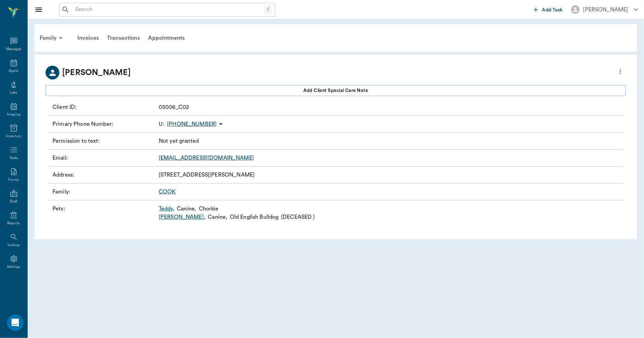 The image size is (644, 338). What do you see at coordinates (167, 208) in the screenshot?
I see `a: Teddy,` at bounding box center [167, 208].